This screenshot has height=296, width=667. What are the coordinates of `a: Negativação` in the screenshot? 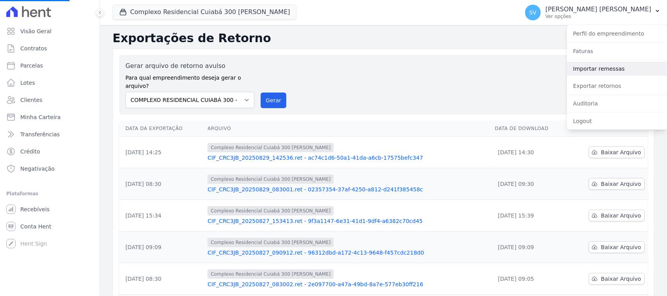 It's located at (50, 169).